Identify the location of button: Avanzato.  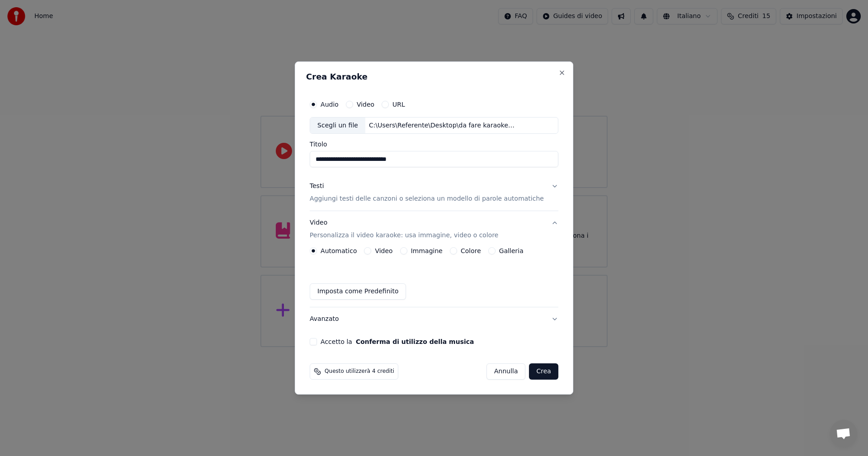
(434, 319).